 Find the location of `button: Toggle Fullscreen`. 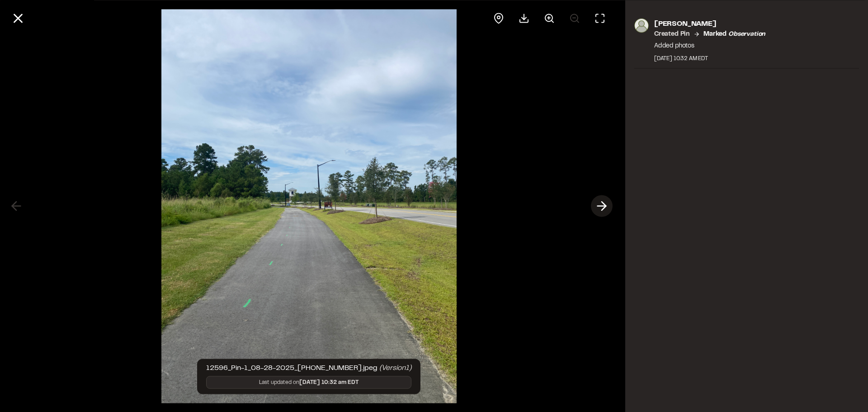

button: Toggle Fullscreen is located at coordinates (600, 18).